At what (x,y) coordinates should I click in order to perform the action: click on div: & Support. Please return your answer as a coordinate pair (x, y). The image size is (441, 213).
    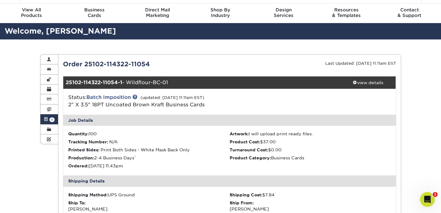
    Looking at the image, I should click on (410, 13).